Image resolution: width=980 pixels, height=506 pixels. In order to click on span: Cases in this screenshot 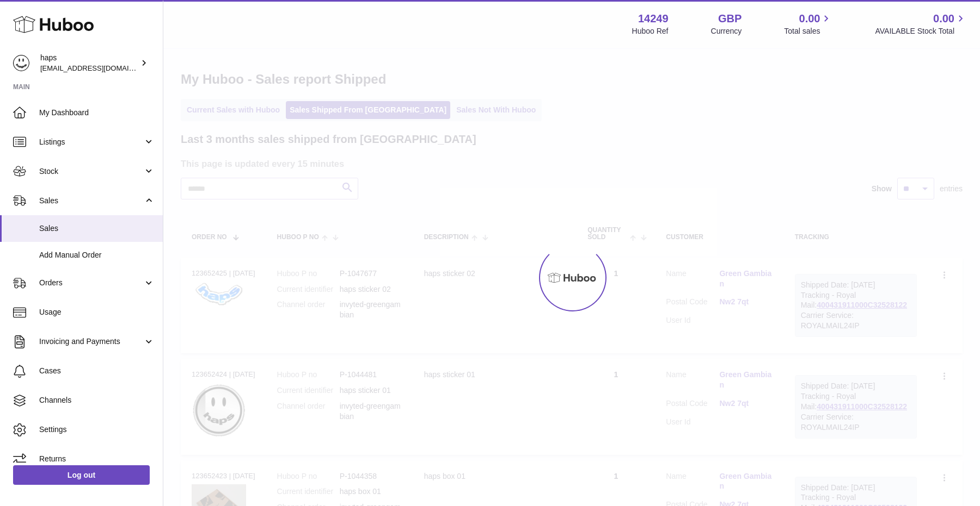, I will do `click(97, 371)`.